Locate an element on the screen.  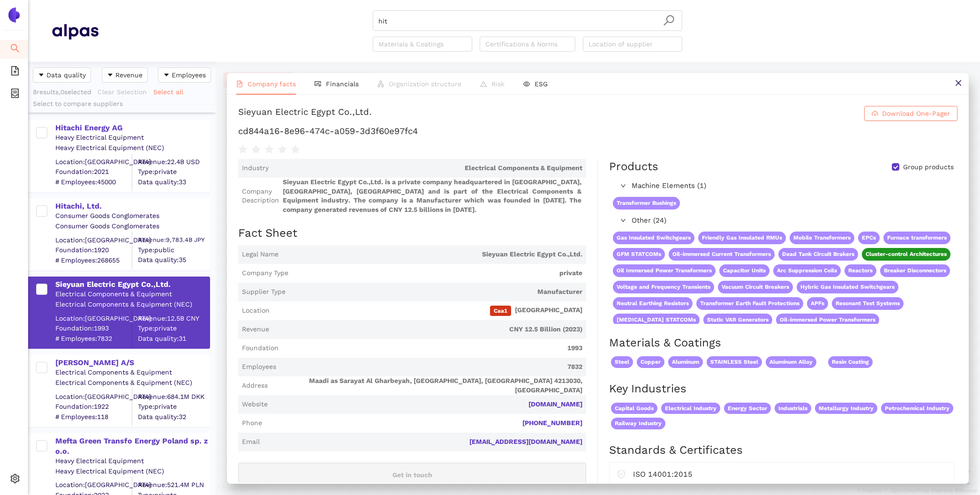
span: cloud-download is located at coordinates (875, 114).